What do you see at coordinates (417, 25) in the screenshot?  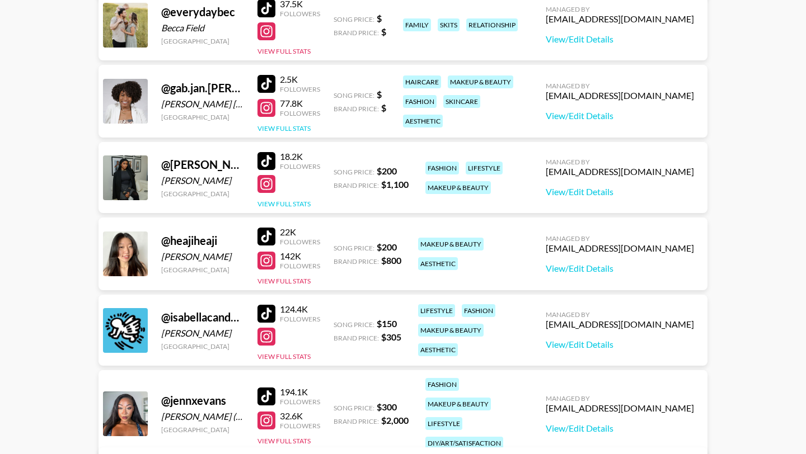 I see `div: family` at bounding box center [417, 25].